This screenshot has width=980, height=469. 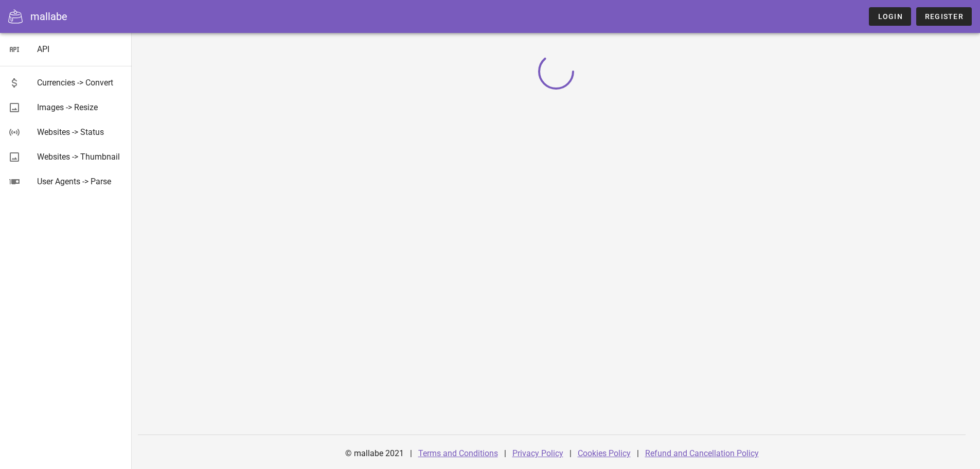 I want to click on a: Refund and Cancellation Policy, so click(x=702, y=453).